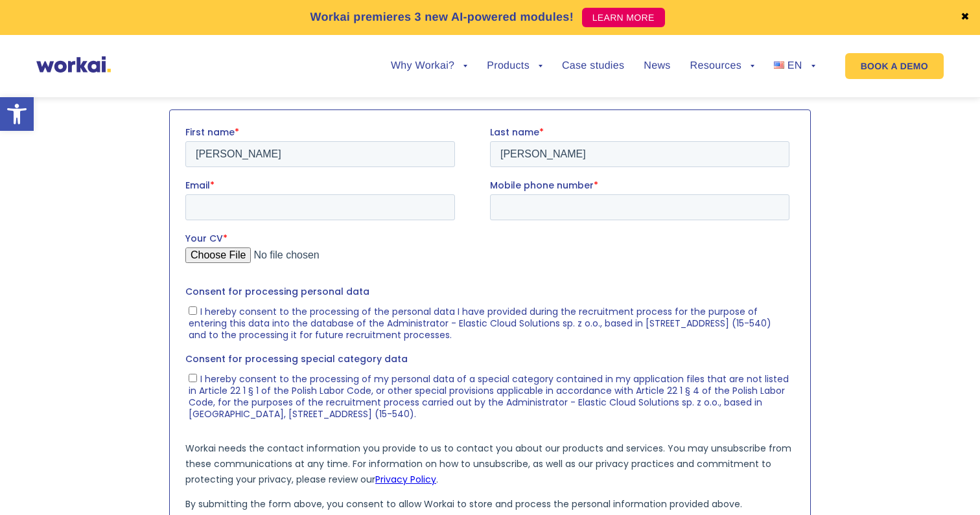 This screenshot has width=980, height=515. What do you see at coordinates (442, 17) in the screenshot?
I see `p: Workai premieres 3 new AI-powered modules!` at bounding box center [442, 17].